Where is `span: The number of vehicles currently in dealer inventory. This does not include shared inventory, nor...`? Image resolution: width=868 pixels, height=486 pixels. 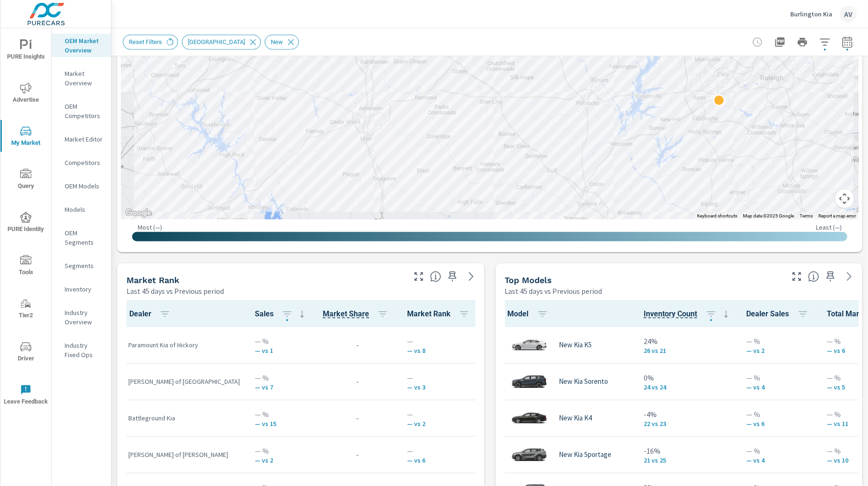
span: The number of vehicles currently in dealer inventory. This does not include shared inventory, nor... is located at coordinates (671, 314).